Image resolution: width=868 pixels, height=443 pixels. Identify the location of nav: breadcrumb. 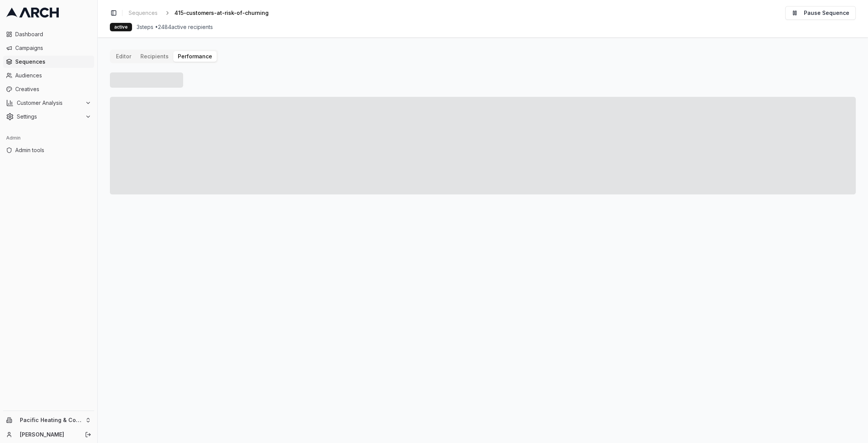
(203, 13).